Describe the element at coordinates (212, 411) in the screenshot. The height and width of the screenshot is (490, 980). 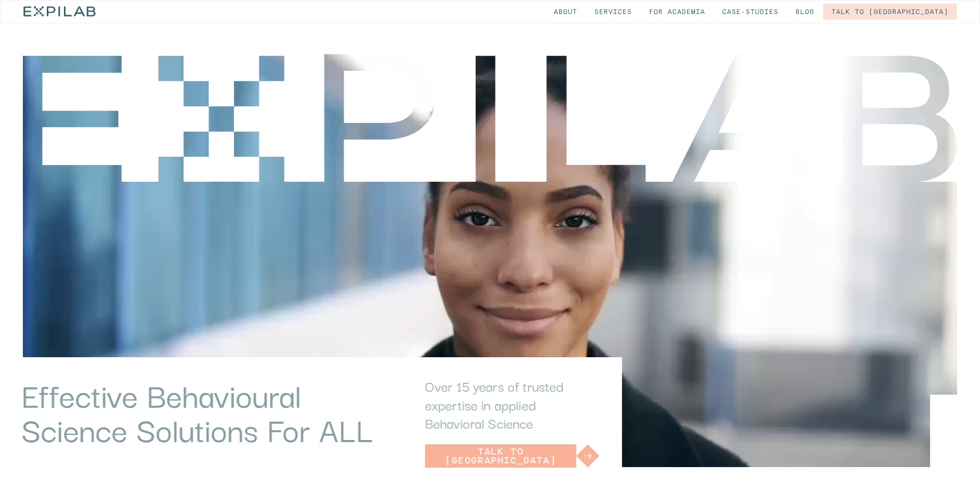
I see `h1: Effective Behavioural Science Solutions For ALL` at that location.